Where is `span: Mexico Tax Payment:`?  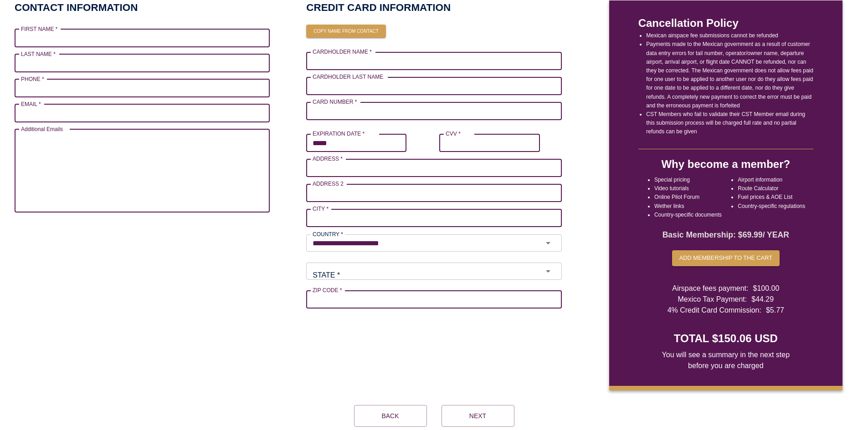 span: Mexico Tax Payment: is located at coordinates (712, 299).